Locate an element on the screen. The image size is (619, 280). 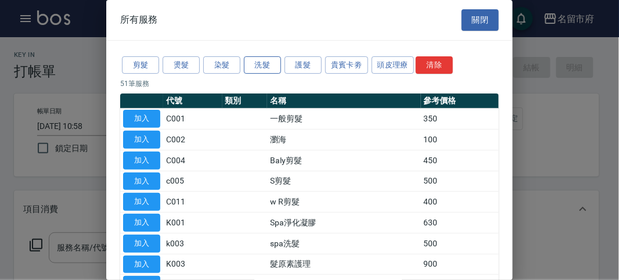
td: k003 is located at coordinates (193, 243).